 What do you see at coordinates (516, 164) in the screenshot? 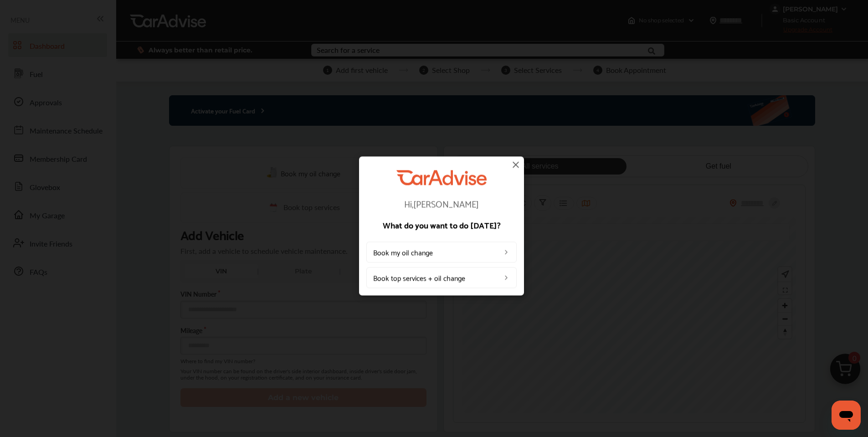
I see `img: close-icon.a004319c.svg` at bounding box center [516, 164].